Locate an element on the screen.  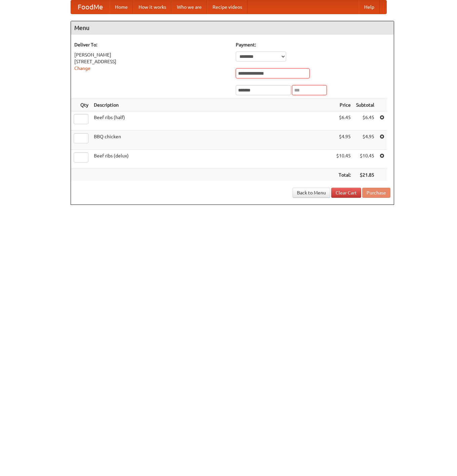
th: Qty is located at coordinates (81, 105).